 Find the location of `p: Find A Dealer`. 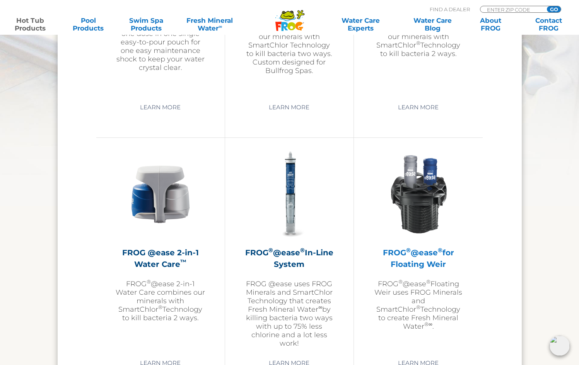

p: Find A Dealer is located at coordinates (449, 9).